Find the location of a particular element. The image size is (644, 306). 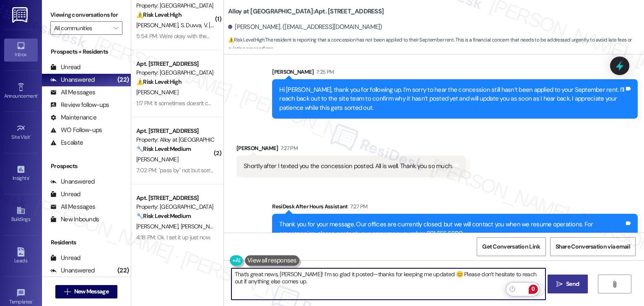

div: Review follow-ups is located at coordinates (80, 105).